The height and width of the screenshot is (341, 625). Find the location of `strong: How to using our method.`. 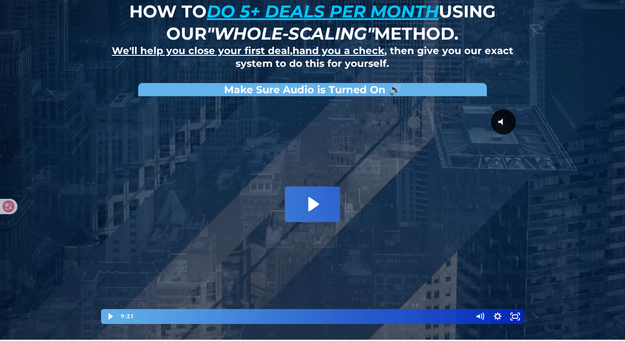

strong: How to using our method. is located at coordinates (313, 22).